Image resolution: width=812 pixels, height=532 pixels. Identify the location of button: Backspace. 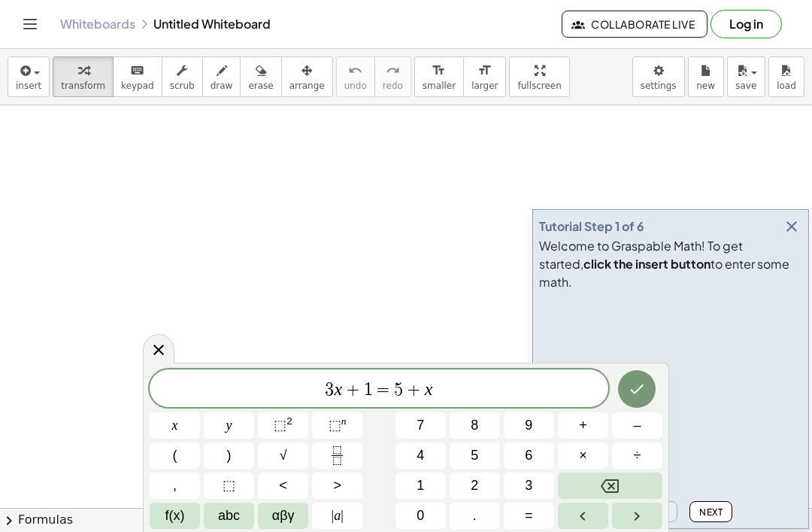
(610, 486).